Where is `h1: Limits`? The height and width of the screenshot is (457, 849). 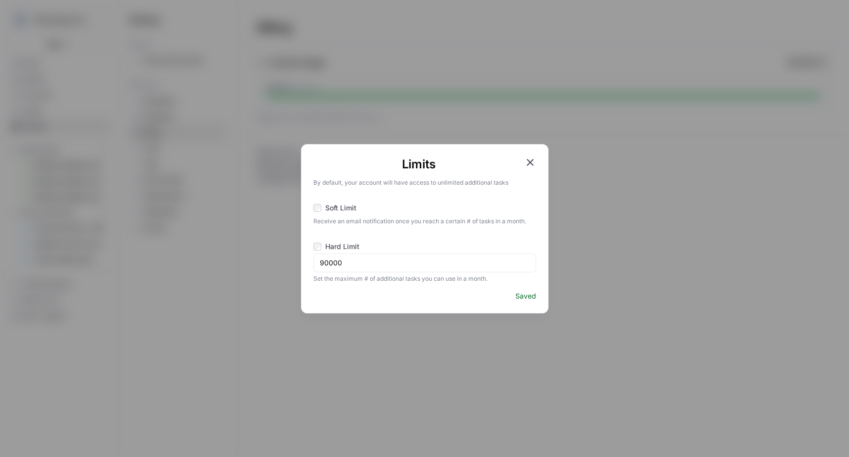
h1: Limits is located at coordinates (419, 164).